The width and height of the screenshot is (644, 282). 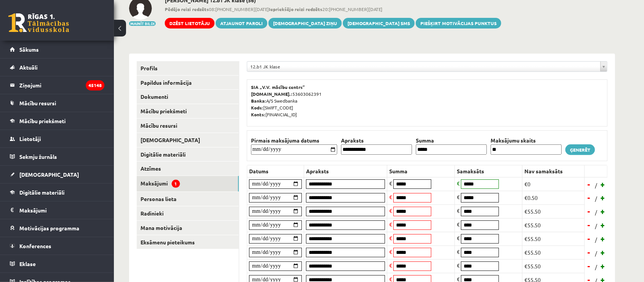 I want to click on td: €0.50, so click(x=554, y=198).